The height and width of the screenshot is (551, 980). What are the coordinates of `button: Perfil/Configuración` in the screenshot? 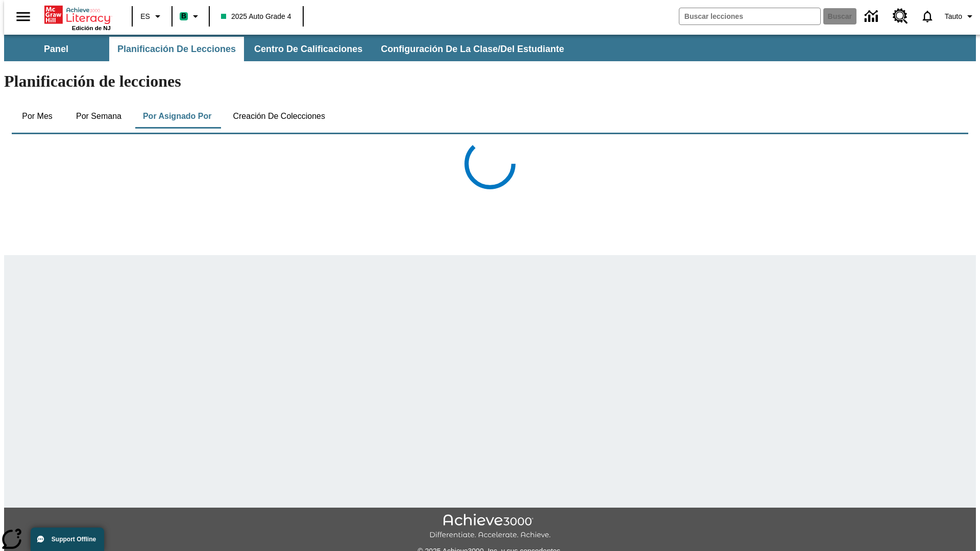 It's located at (960, 16).